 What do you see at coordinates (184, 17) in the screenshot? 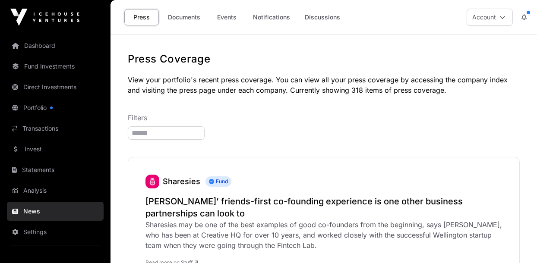
I see `a: Documents` at bounding box center [184, 17].